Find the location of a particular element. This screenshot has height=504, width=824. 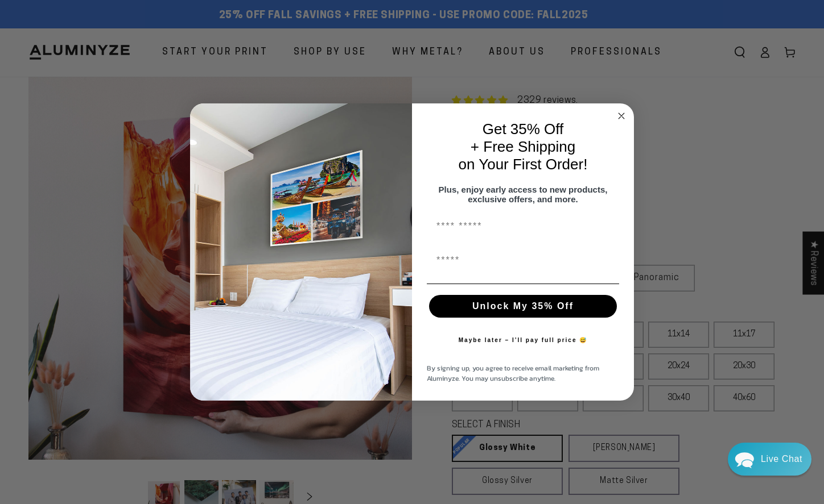

button: Close dialog is located at coordinates (621, 116).